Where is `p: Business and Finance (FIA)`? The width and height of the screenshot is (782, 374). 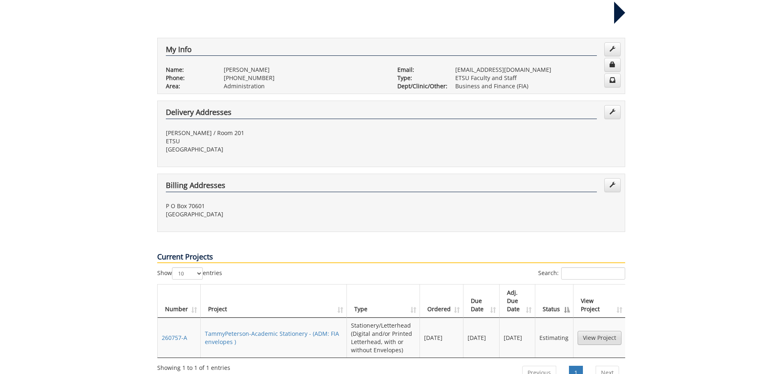 p: Business and Finance (FIA) is located at coordinates (536, 86).